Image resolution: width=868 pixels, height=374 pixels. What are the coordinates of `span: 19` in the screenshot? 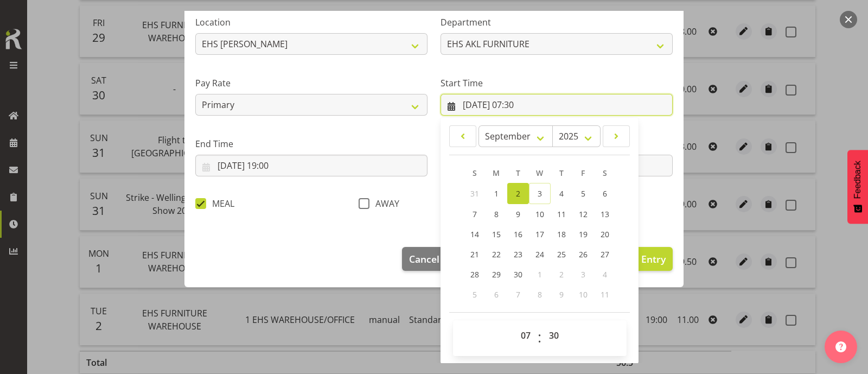 It's located at (583, 234).